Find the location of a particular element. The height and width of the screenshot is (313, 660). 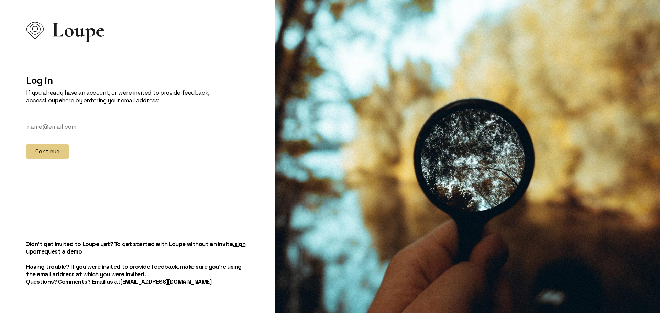

h5: Didn't get invited to Loupe yet? To get started with Loupe without an invite, or Having trouble? ... is located at coordinates (137, 263).